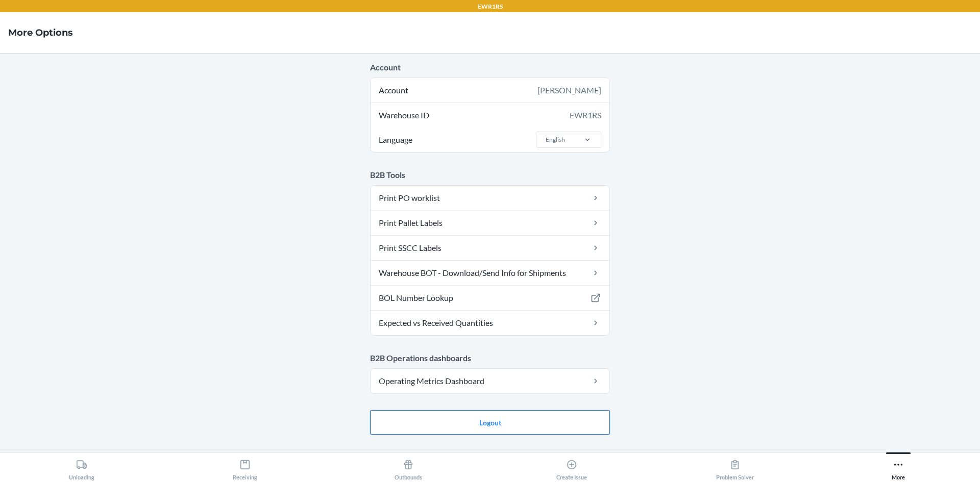 This screenshot has height=482, width=980. What do you see at coordinates (545, 140) in the screenshot?
I see `input: LanguageEnglish` at bounding box center [545, 140].